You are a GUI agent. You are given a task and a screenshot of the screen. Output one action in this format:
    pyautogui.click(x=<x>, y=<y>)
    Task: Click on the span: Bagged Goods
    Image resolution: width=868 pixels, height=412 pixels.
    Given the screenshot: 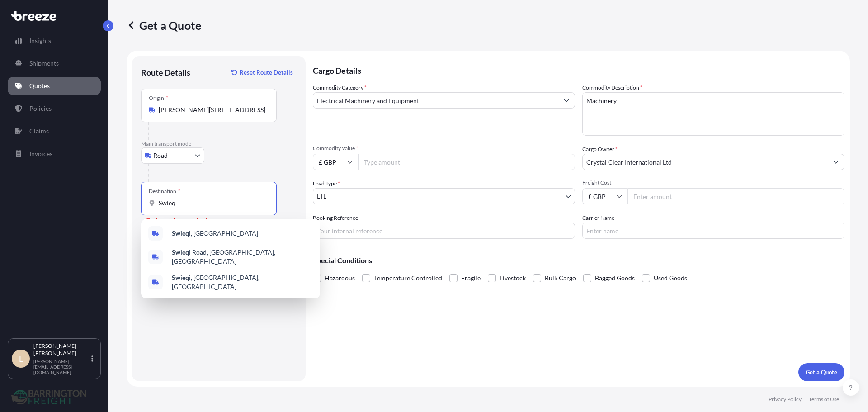 What is the action you would take?
    pyautogui.click(x=614, y=278)
    